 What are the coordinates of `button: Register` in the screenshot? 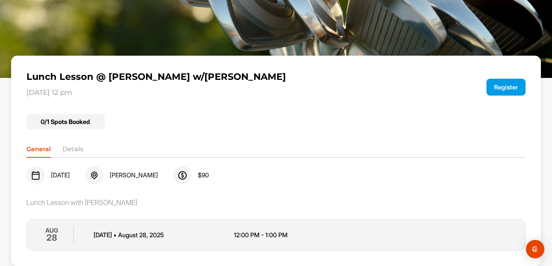 It's located at (506, 87).